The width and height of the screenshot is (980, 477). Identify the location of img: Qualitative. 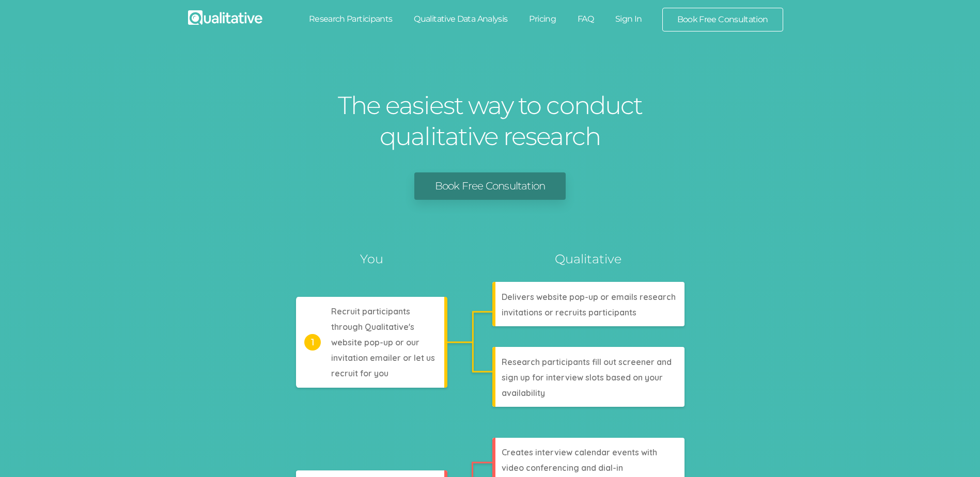
(225, 17).